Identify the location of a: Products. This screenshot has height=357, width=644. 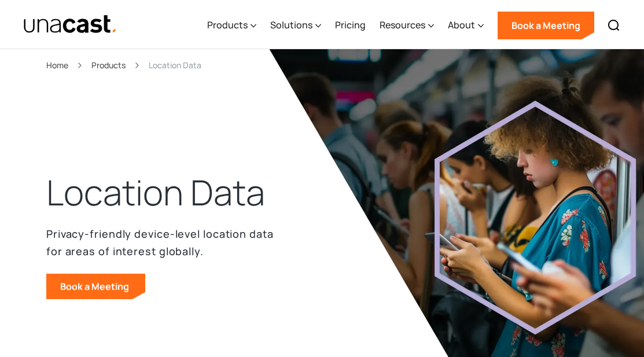
(108, 65).